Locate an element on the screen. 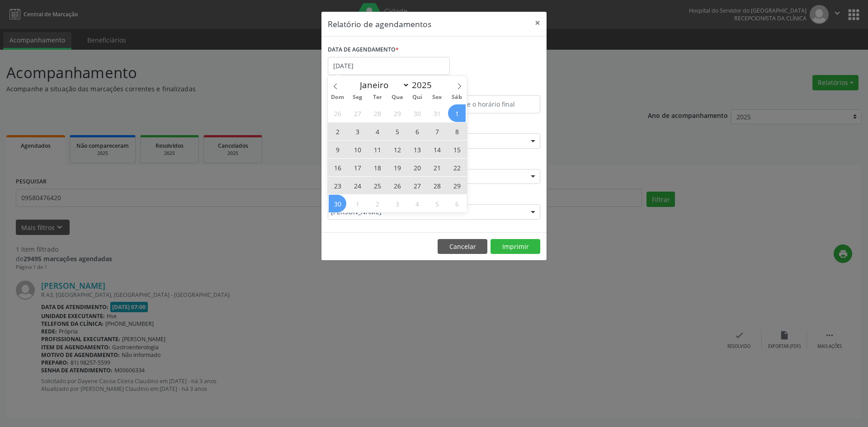  span: Novembro 16, 2025 is located at coordinates (337, 168).